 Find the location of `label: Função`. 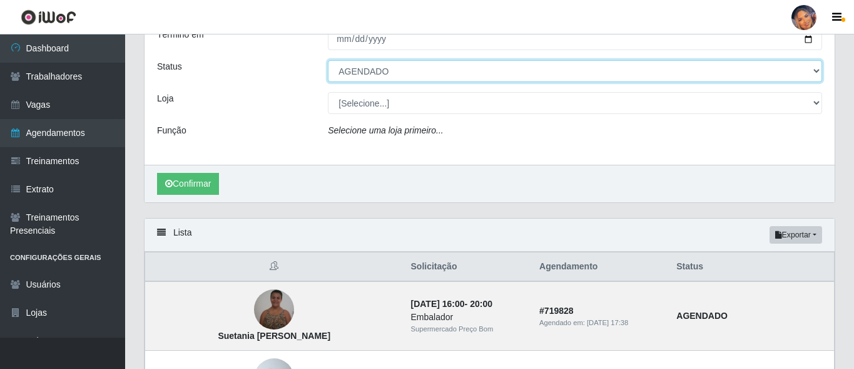

label: Função is located at coordinates (171, 130).